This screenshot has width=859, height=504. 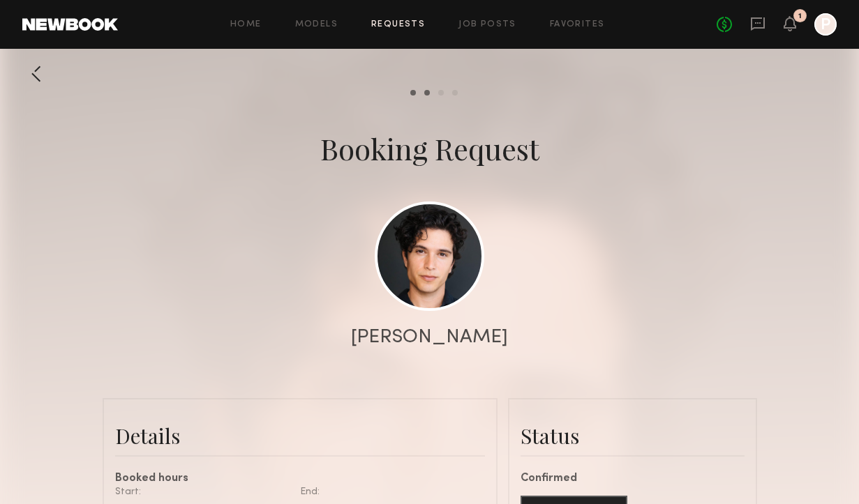 What do you see at coordinates (632, 436) in the screenshot?
I see `div: Status` at bounding box center [632, 436].